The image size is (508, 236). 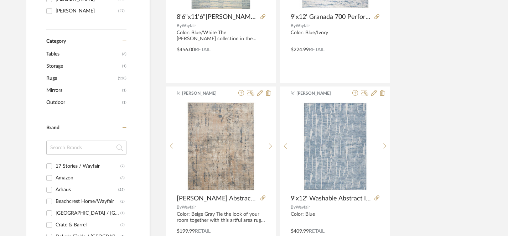 What do you see at coordinates (87, 190) in the screenshot?
I see `div: Arhaus` at bounding box center [87, 190].